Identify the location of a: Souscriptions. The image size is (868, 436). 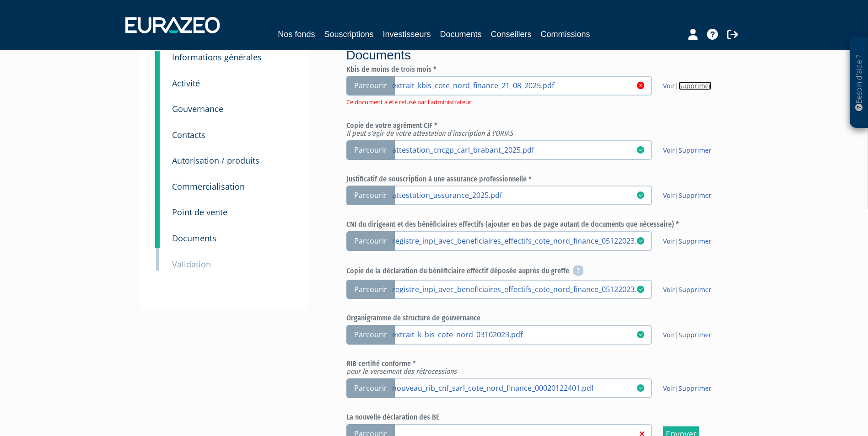
(349, 35).